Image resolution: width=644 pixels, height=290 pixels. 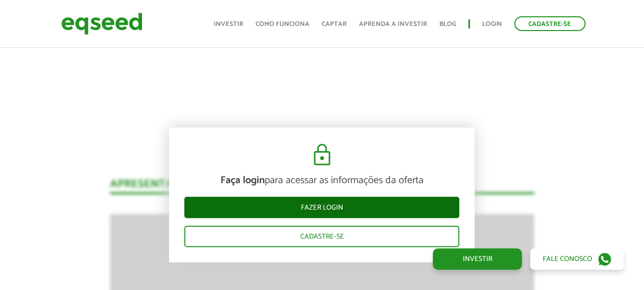 What do you see at coordinates (322, 207) in the screenshot?
I see `a: Fazer login` at bounding box center [322, 207].